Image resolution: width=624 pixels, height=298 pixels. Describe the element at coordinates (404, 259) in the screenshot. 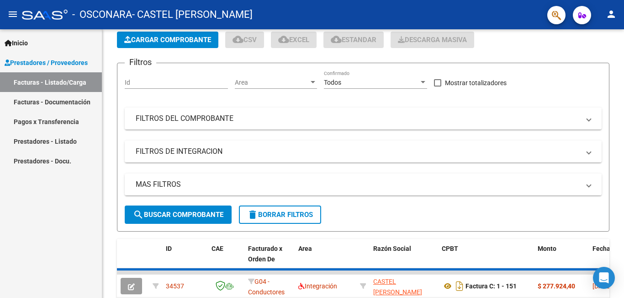

I see `datatable-header-cell: Razón Social` at that location.